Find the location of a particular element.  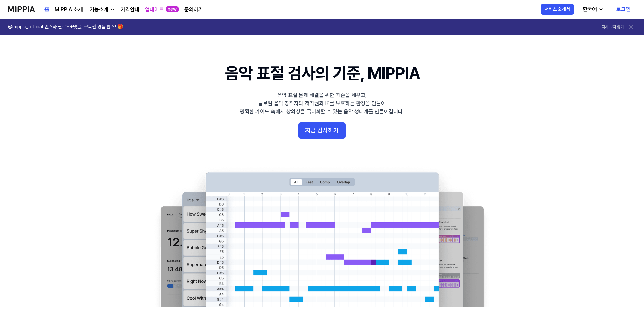

h1: @mippia_official 인스타 팔로우+댓글, 구독권 경품 찬스! 🎁 is located at coordinates (66, 27).